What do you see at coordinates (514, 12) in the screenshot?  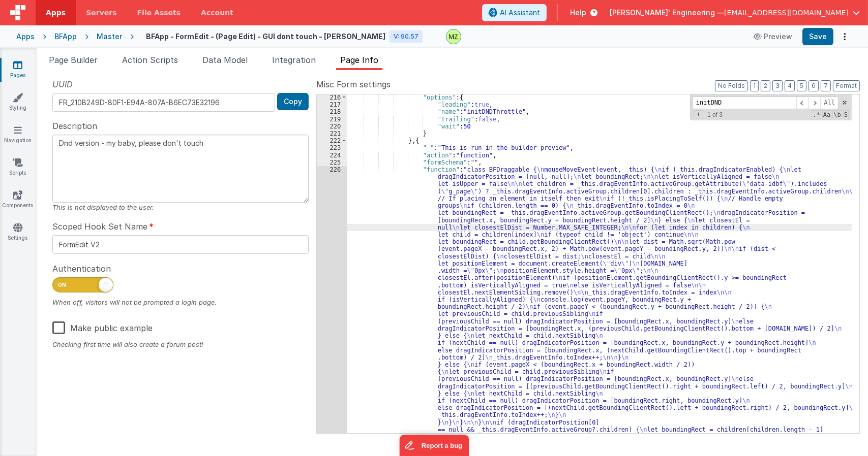 I see `button: AI Assistant` at bounding box center [514, 12].